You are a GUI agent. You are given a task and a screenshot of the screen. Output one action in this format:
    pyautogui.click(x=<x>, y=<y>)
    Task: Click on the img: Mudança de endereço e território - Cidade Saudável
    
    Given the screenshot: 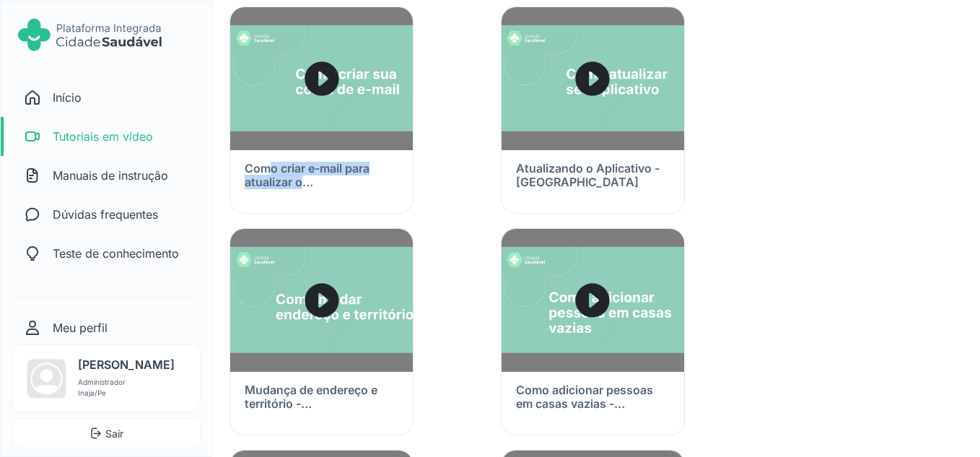 What is the action you would take?
    pyautogui.click(x=321, y=300)
    